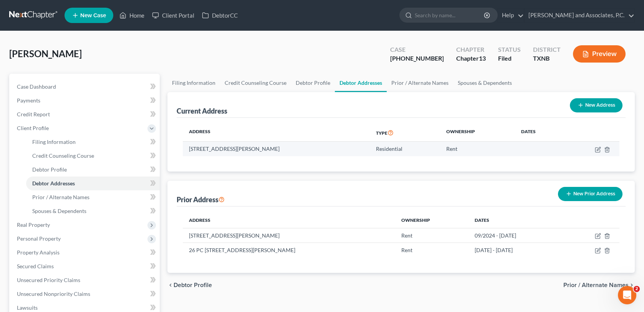  What do you see at coordinates (85, 87) in the screenshot?
I see `a: Case Dashboard` at bounding box center [85, 87].